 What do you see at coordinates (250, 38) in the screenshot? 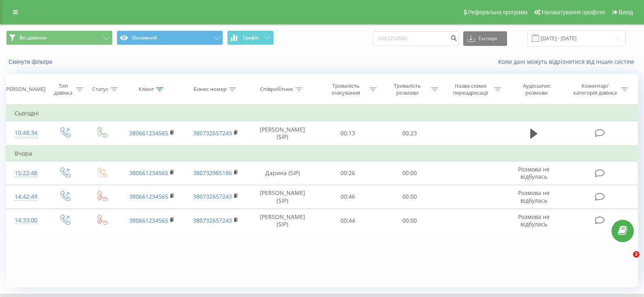
I see `button: Графік` at bounding box center [250, 38].